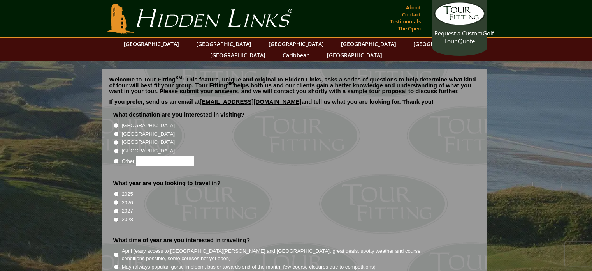 Image resolution: width=592 pixels, height=271 pixels. I want to click on label: 2025, so click(127, 194).